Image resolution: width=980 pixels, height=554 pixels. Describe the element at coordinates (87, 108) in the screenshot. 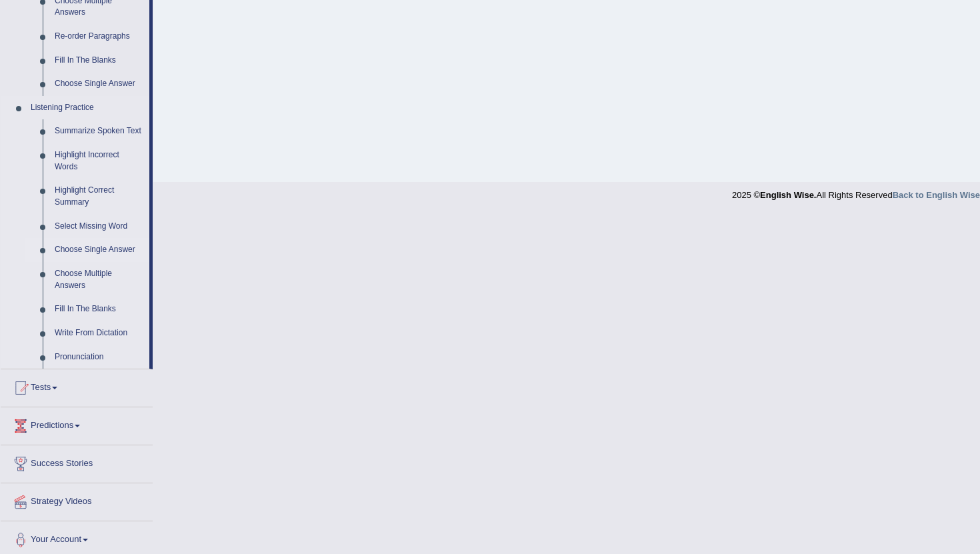

I see `a: Listening Practice` at that location.